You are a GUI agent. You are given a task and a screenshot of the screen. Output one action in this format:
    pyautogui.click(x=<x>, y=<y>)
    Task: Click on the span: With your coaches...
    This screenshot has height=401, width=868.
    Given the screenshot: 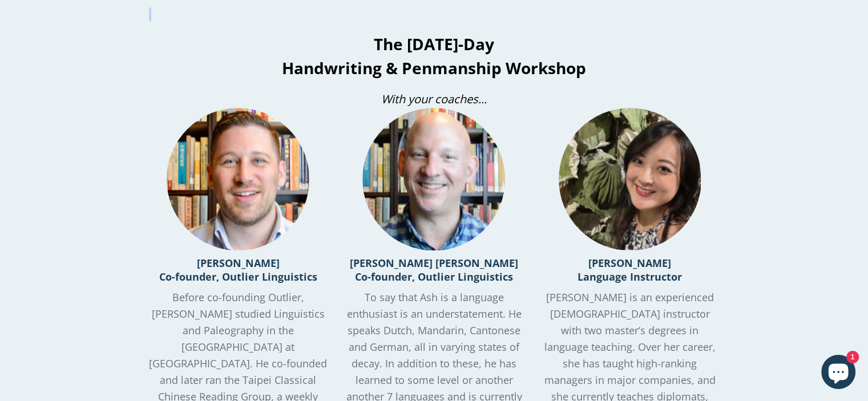 What is the action you would take?
    pyautogui.click(x=434, y=99)
    